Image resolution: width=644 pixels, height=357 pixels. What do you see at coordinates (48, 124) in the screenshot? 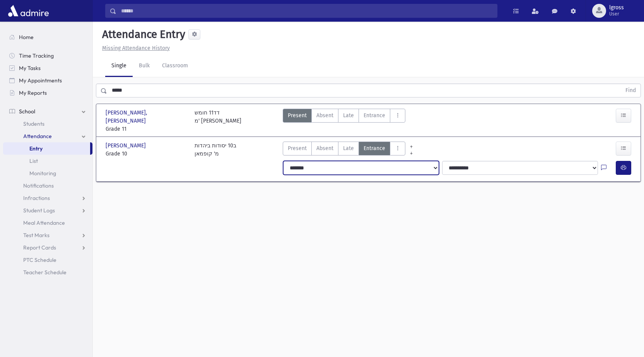
I see `a: Students` at bounding box center [48, 124].